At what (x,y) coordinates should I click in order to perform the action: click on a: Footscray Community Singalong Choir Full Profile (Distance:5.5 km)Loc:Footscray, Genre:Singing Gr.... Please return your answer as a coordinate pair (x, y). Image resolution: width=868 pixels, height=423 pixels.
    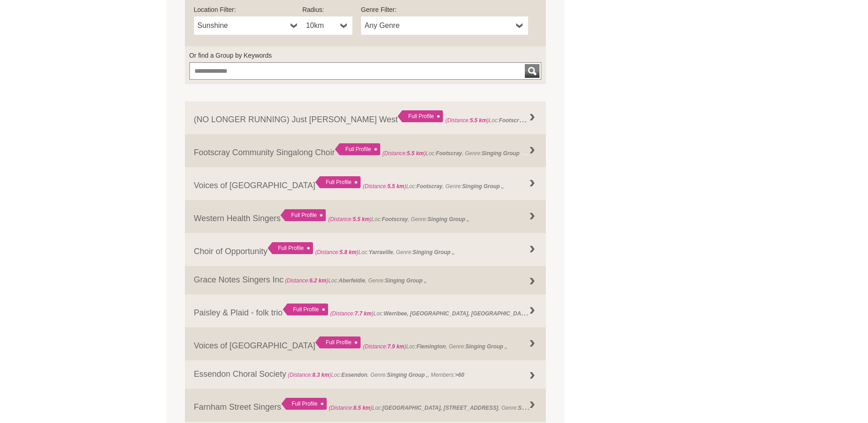
    Looking at the image, I should click on (365, 150).